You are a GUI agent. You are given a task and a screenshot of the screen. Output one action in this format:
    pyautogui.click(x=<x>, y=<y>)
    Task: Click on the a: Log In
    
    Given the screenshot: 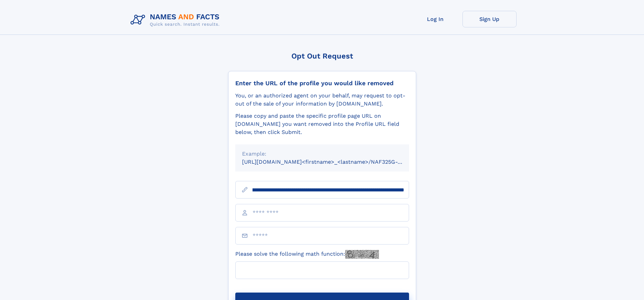 What is the action you would take?
    pyautogui.click(x=435, y=19)
    